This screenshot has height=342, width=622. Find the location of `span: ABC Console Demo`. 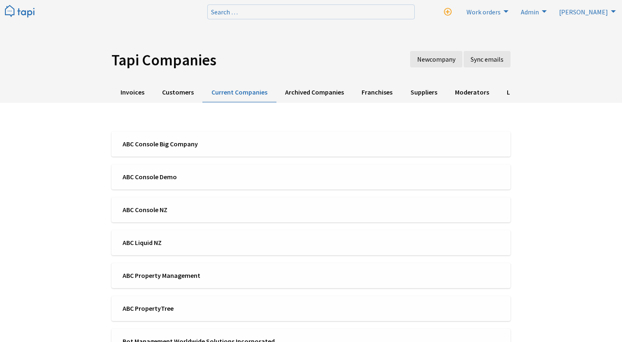

span: ABC Console Demo is located at coordinates (214, 177).